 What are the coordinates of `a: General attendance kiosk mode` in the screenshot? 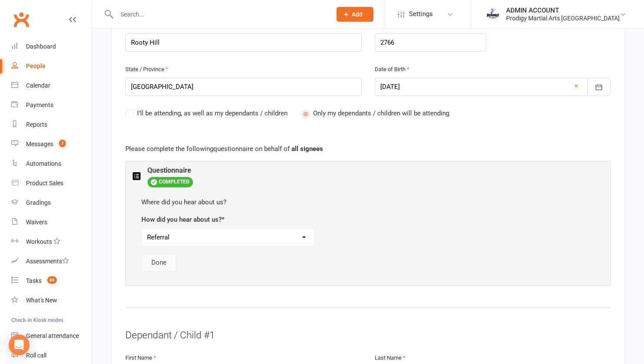 It's located at (51, 335).